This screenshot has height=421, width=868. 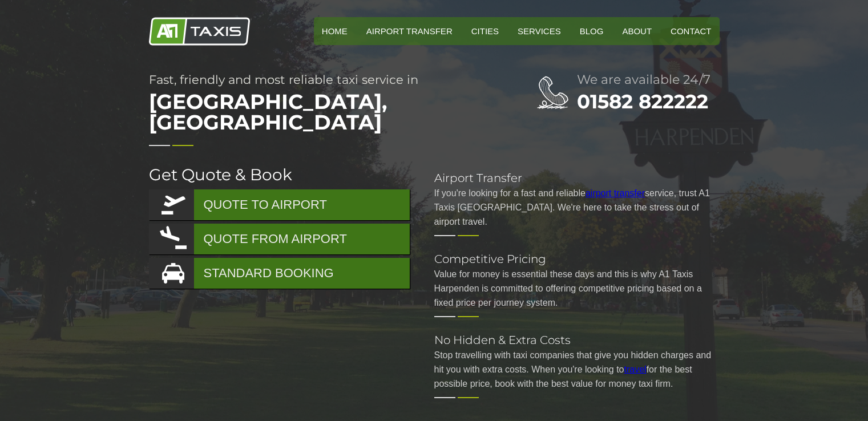 What do you see at coordinates (635, 369) in the screenshot?
I see `a: travel` at bounding box center [635, 369].